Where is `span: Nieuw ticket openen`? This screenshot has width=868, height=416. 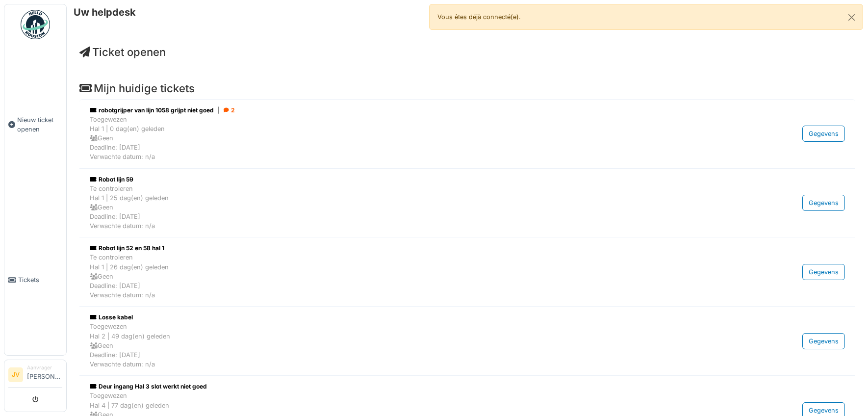 span: Nieuw ticket openen is located at coordinates (40, 125).